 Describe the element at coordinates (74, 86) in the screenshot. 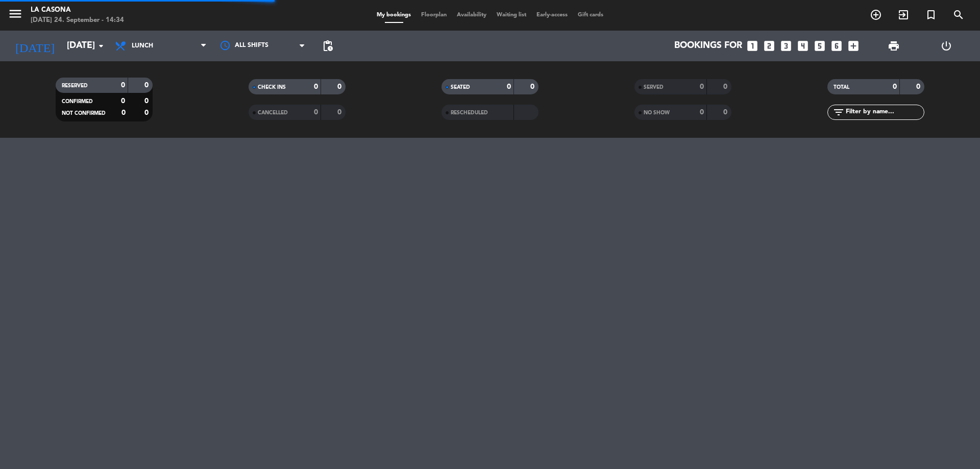

I see `span: RESERVED` at that location.